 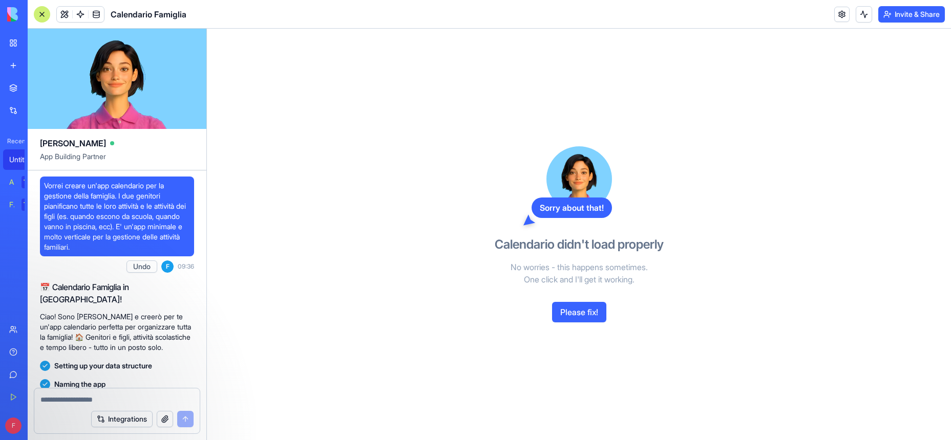 What do you see at coordinates (579, 245) in the screenshot?
I see `h3: Calendario didn't load properly` at bounding box center [579, 245].